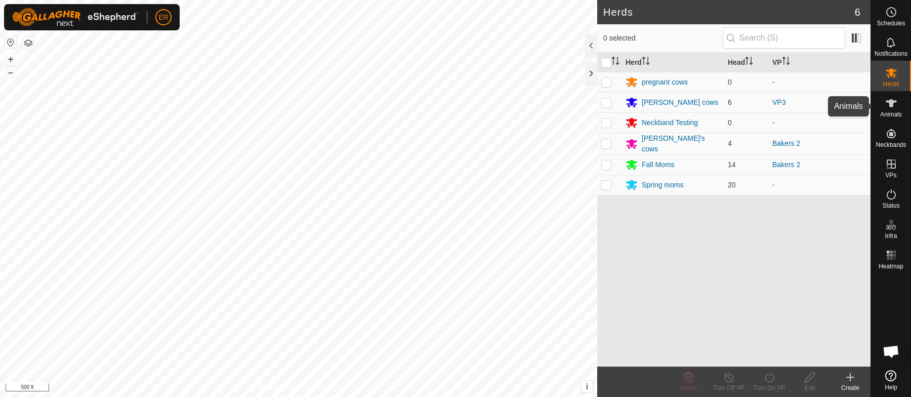 The image size is (911, 397). I want to click on button: i, so click(587, 386).